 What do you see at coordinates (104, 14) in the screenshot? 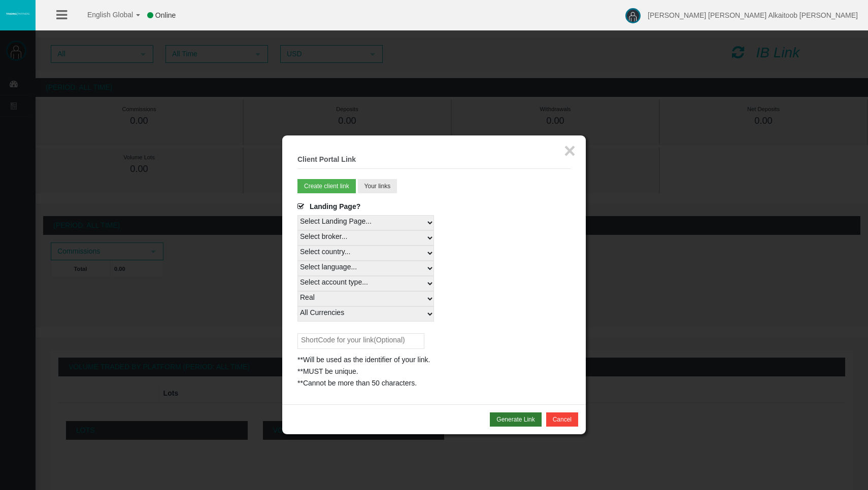
I see `span: English Global` at bounding box center [104, 14].